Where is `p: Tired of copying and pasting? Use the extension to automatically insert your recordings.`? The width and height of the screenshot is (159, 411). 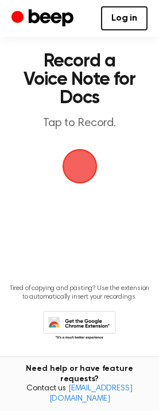
p: Tired of copying and pasting? Use the extension to automatically insert your recordings. is located at coordinates (79, 293).